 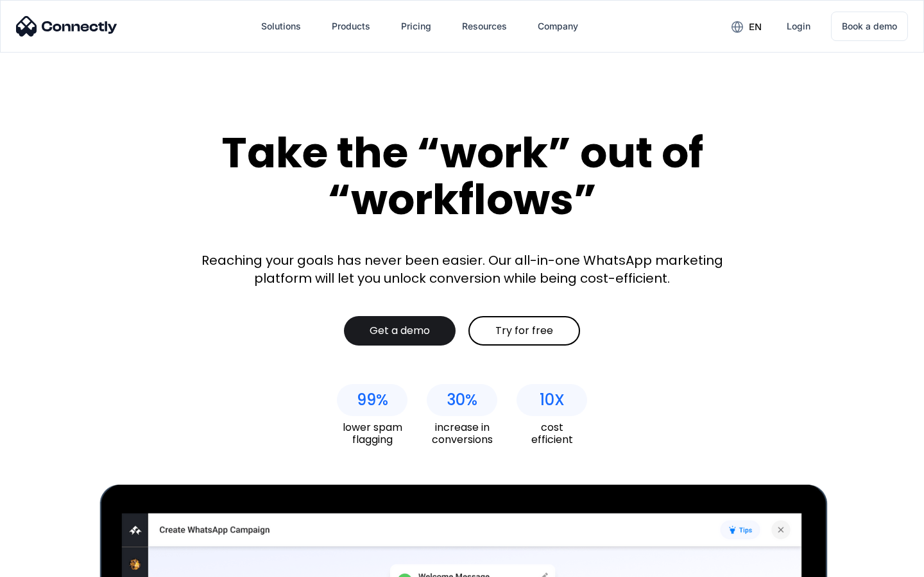 What do you see at coordinates (351, 27) in the screenshot?
I see `div: Products` at bounding box center [351, 27].